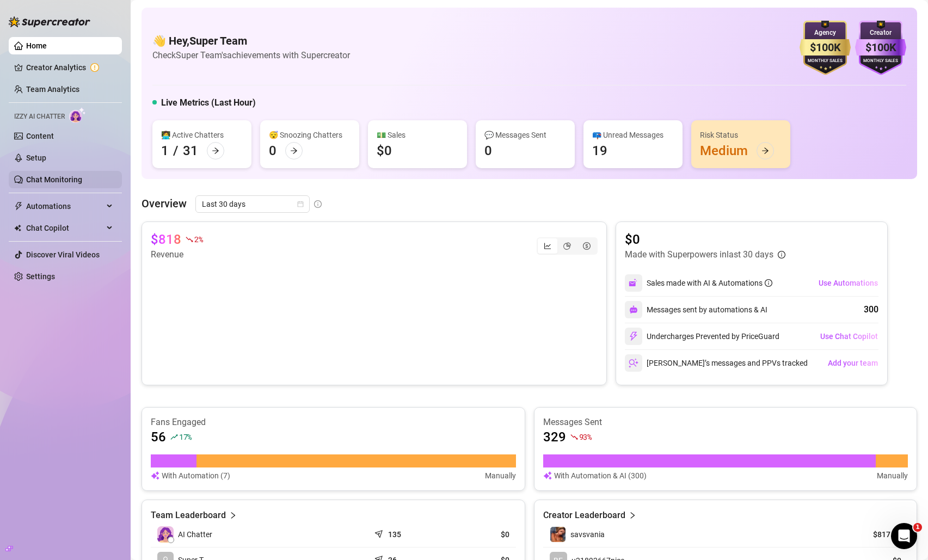 The width and height of the screenshot is (928, 560). What do you see at coordinates (9, 548) in the screenshot?
I see `span: build` at bounding box center [9, 548].